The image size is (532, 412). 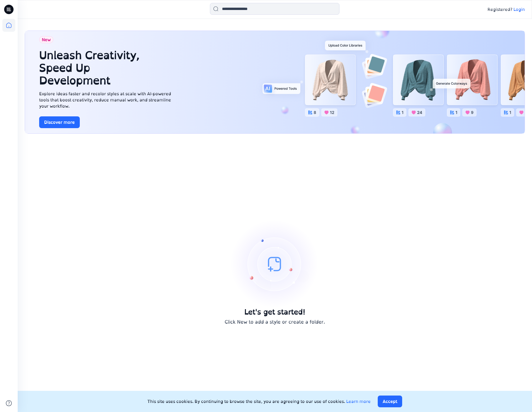 What do you see at coordinates (46, 40) in the screenshot?
I see `span: New` at bounding box center [46, 40].